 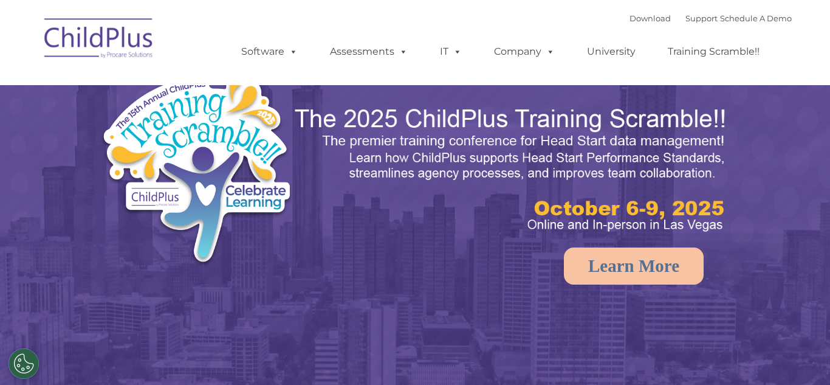 What do you see at coordinates (269, 52) in the screenshot?
I see `a: Software` at bounding box center [269, 52].